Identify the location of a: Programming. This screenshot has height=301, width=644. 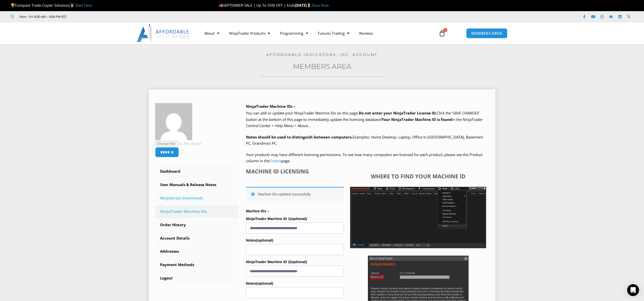
(294, 33).